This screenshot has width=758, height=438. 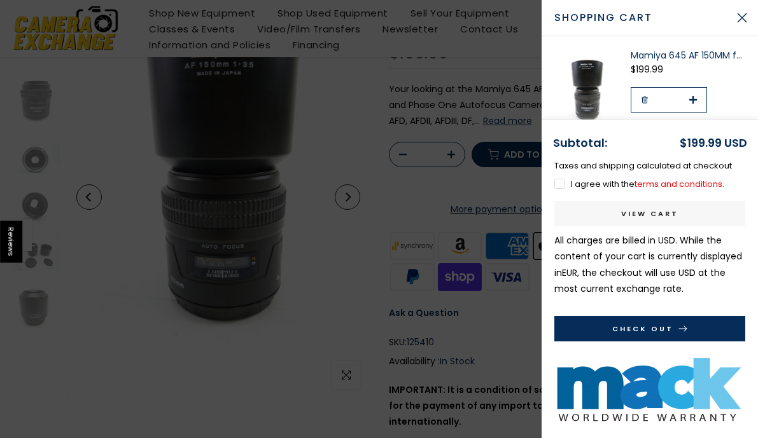 I want to click on img: Mack Used 2 Year Warranty Under $500 Warranty Mack Warranty MACKU259, so click(x=650, y=390).